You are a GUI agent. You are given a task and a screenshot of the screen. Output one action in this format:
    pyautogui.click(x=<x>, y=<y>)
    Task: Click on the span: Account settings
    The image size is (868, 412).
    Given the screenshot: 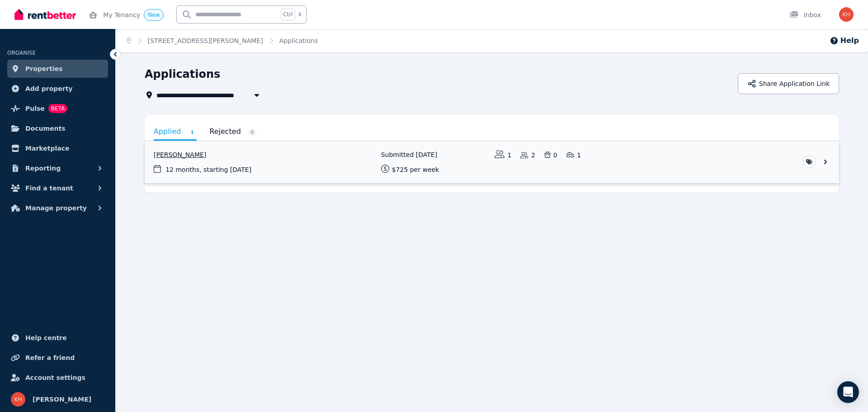 What is the action you would take?
    pyautogui.click(x=55, y=378)
    